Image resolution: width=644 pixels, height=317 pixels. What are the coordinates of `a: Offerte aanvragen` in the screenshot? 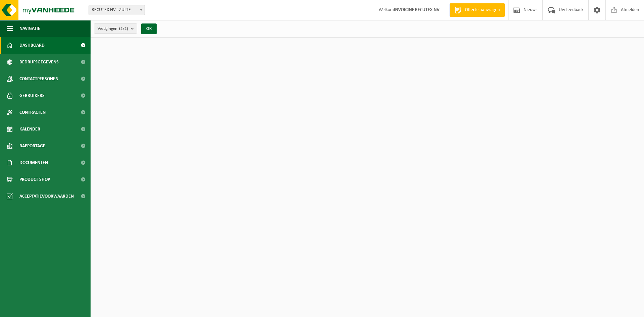 It's located at (477, 10).